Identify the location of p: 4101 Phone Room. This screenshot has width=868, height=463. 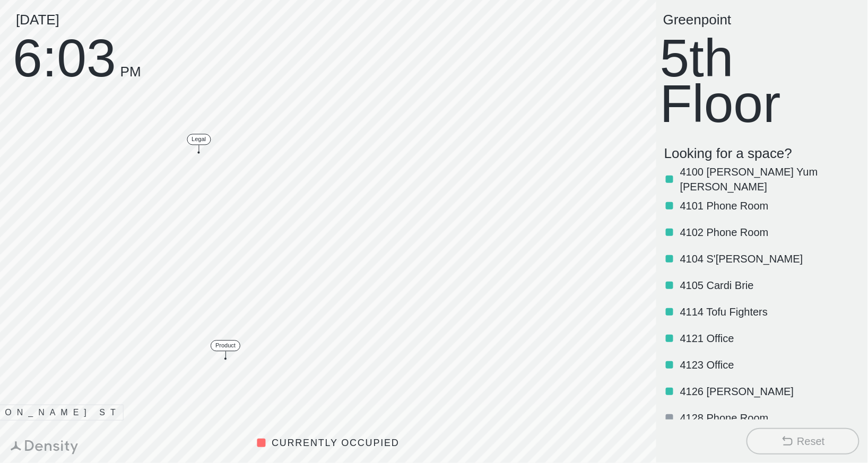
(769, 206).